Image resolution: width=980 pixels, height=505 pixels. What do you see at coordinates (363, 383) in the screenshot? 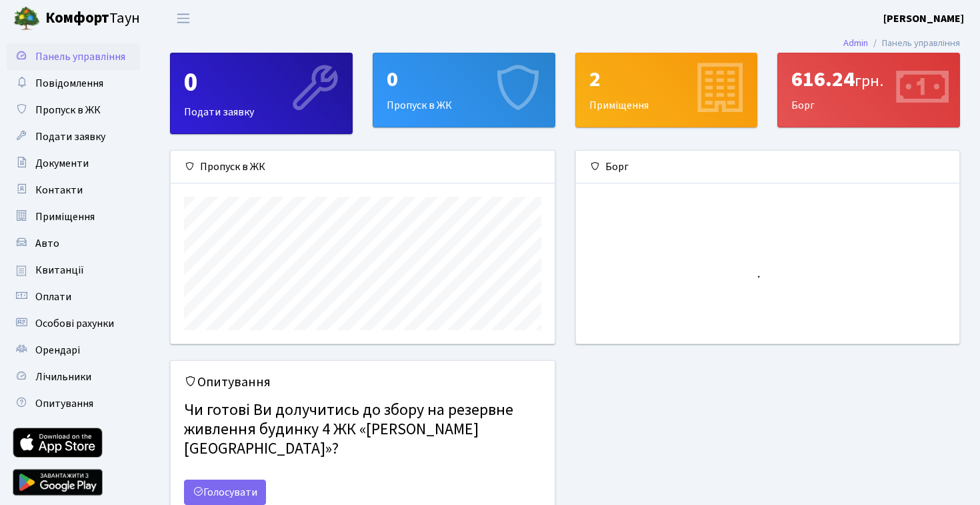
I see `h5: Опитування` at bounding box center [363, 383].